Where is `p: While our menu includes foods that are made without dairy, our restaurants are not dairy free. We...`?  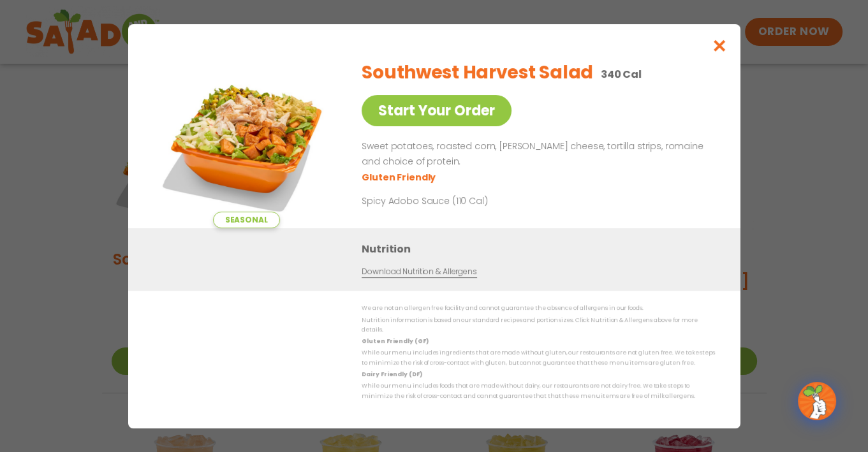
p: While our menu includes foods that are made without dairy, our restaurants are not dairy free. We... is located at coordinates (538, 391).